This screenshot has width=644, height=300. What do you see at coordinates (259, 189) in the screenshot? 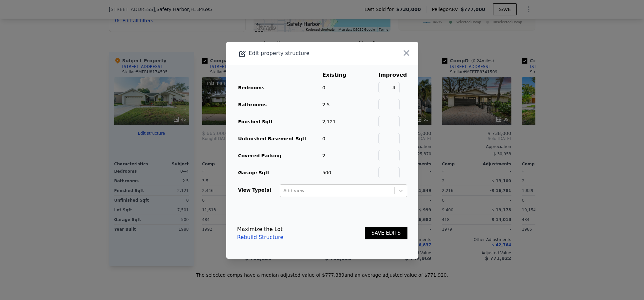
I see `td: View Type(s)` at bounding box center [259, 189].